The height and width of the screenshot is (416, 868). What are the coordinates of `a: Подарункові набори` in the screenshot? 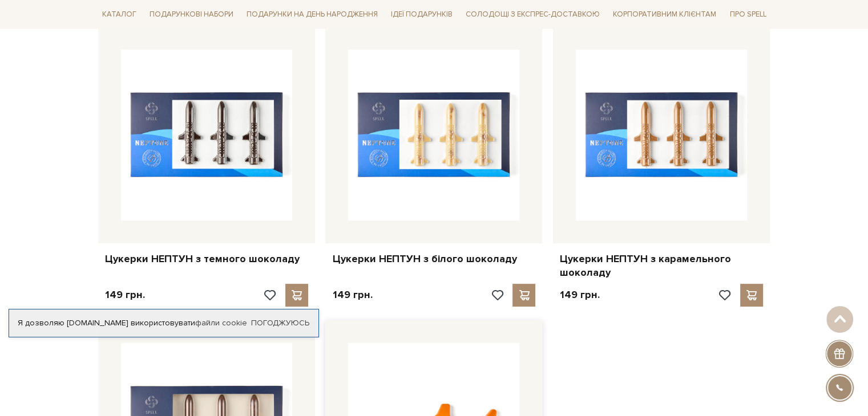 It's located at (191, 14).